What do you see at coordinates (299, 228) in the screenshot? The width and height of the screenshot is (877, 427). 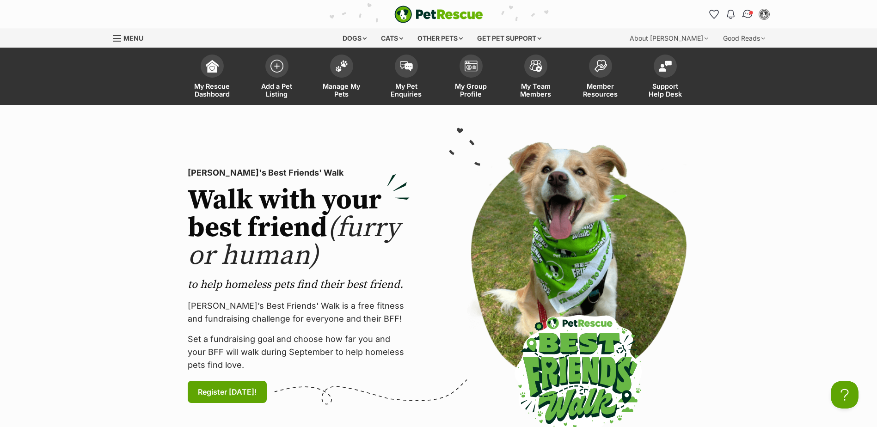 I see `h2: Walk with your best friend` at bounding box center [299, 228].